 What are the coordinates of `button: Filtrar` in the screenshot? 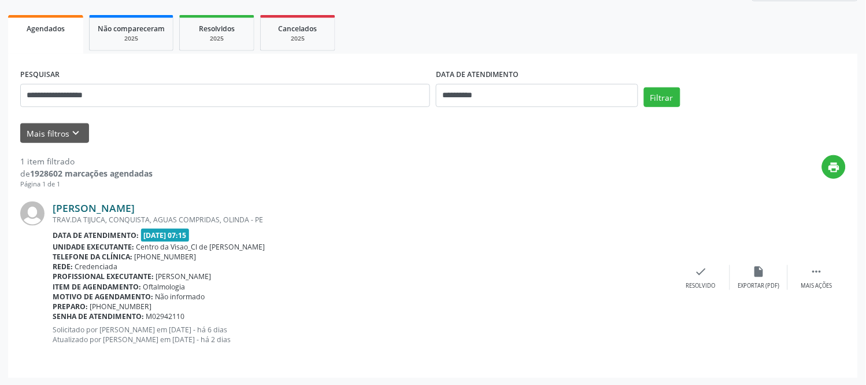 It's located at (662, 97).